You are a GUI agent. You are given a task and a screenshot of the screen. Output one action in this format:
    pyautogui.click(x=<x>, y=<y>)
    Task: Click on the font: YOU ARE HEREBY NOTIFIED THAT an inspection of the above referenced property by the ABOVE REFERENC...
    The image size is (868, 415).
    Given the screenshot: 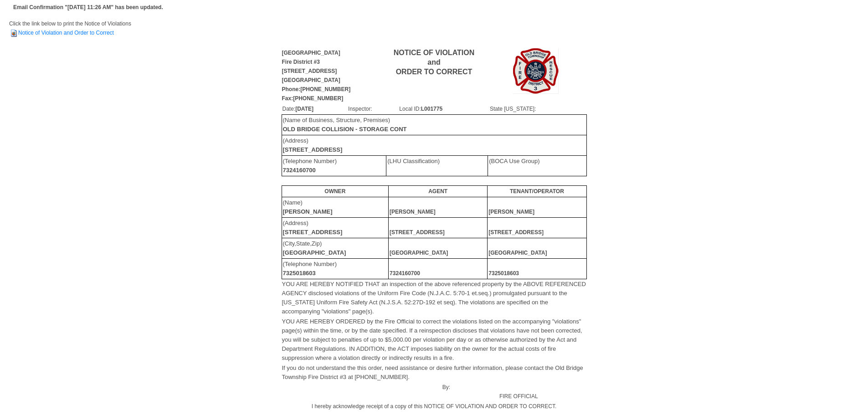 What is the action you would take?
    pyautogui.click(x=434, y=297)
    